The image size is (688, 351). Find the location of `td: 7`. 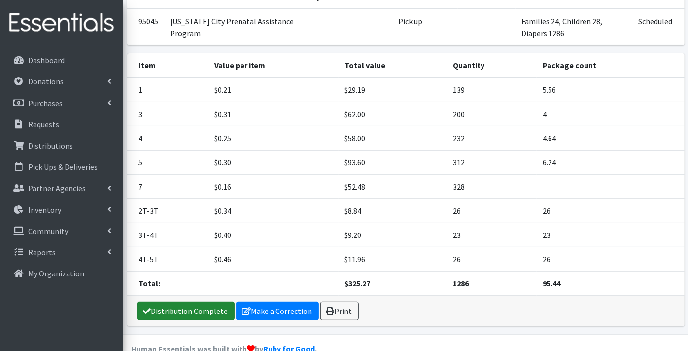

td: 7 is located at coordinates (168, 186).